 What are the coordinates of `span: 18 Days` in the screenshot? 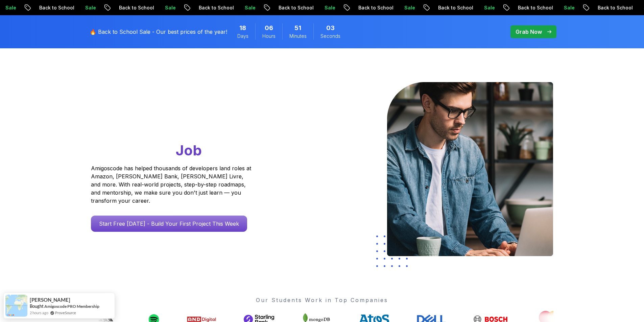 It's located at (243, 28).